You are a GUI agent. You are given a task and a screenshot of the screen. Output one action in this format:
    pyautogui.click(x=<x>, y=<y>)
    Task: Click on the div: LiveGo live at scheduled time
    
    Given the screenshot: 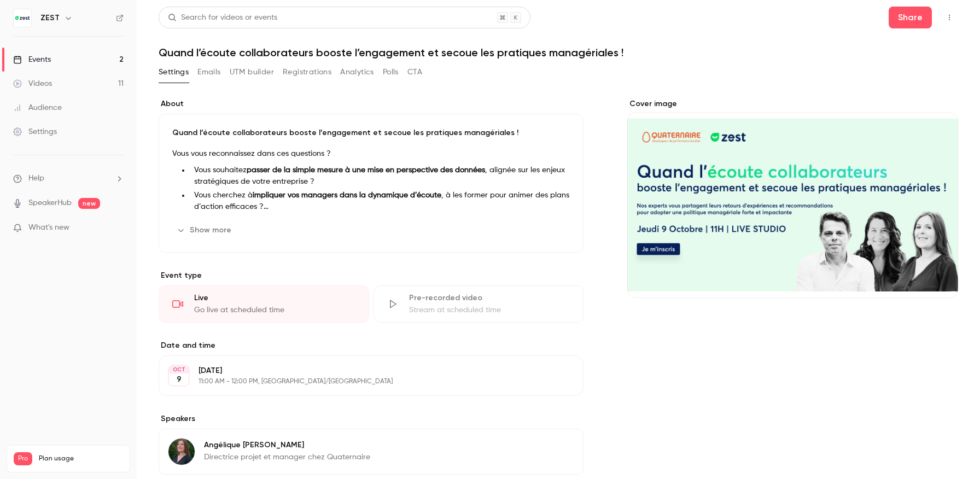 What is the action you would take?
    pyautogui.click(x=263, y=304)
    